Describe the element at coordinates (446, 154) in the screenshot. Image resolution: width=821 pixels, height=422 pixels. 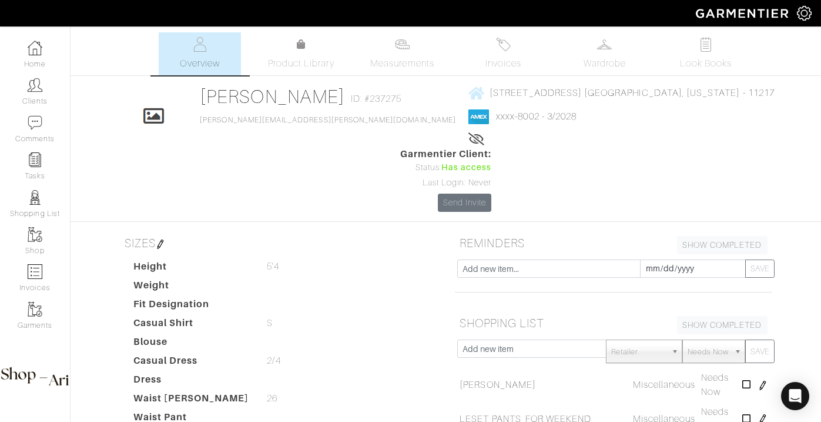
I see `span: Garmentier Client:` at that location.